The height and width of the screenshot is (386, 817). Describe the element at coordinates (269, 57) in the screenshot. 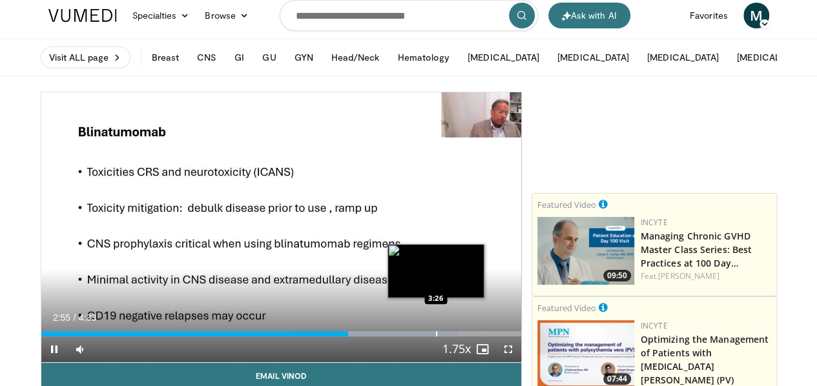

I see `button: GU` at that location.